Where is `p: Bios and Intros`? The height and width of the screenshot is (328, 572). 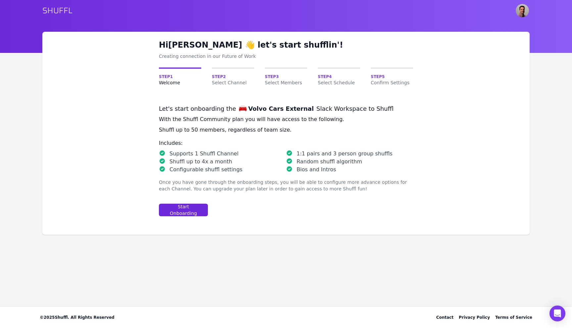 p: Bios and Intros is located at coordinates (316, 170).